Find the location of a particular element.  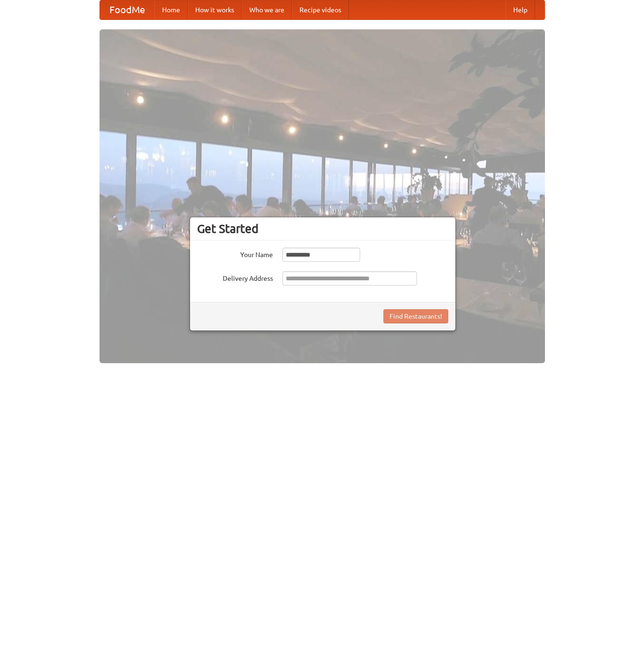

label: Your Name is located at coordinates (235, 253).